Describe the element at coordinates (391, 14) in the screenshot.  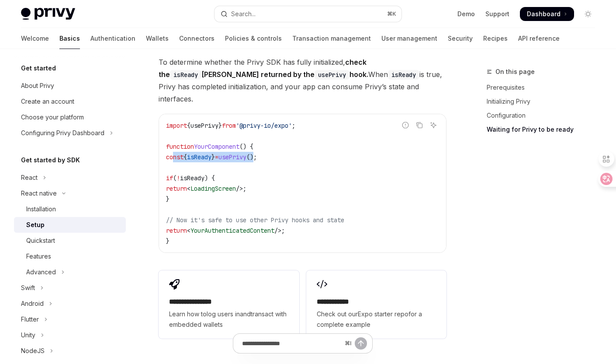
I see `span: ⌘ K` at that location.